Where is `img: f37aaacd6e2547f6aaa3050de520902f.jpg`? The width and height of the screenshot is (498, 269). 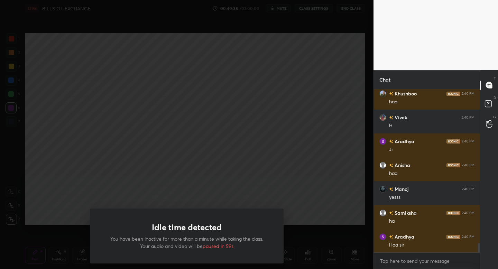
img: f37aaacd6e2547f6aaa3050de520902f.jpg is located at coordinates (383, 93).